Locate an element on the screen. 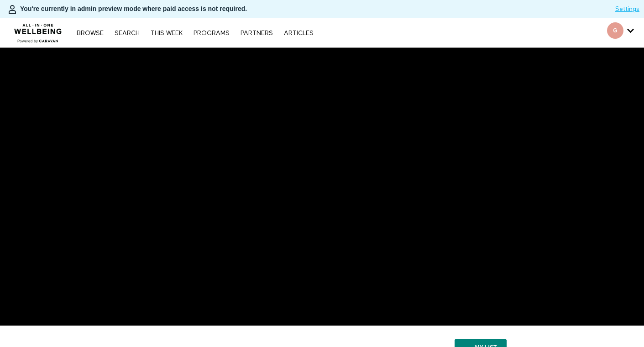 Image resolution: width=644 pixels, height=347 pixels. a: ARTICLES is located at coordinates (299, 33).